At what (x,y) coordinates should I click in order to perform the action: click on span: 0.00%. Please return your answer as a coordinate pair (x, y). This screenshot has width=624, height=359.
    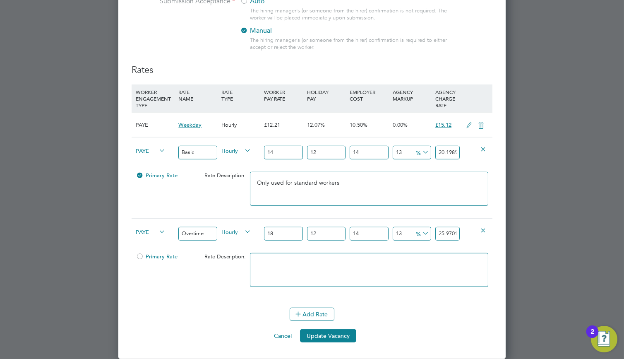
    Looking at the image, I should click on (400, 125).